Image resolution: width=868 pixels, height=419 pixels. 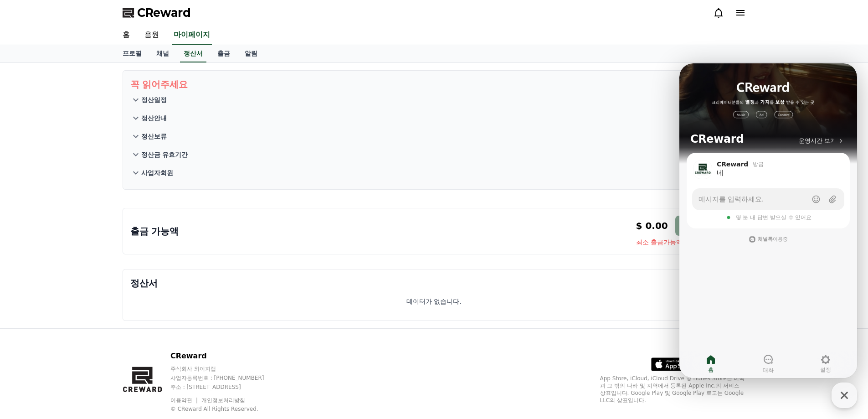 What do you see at coordinates (434, 283) in the screenshot?
I see `p: 정산서` at bounding box center [434, 283].